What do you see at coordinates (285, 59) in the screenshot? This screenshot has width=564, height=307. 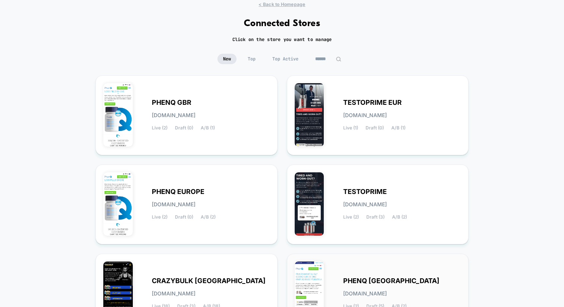 I see `span: Top Active` at bounding box center [285, 59].